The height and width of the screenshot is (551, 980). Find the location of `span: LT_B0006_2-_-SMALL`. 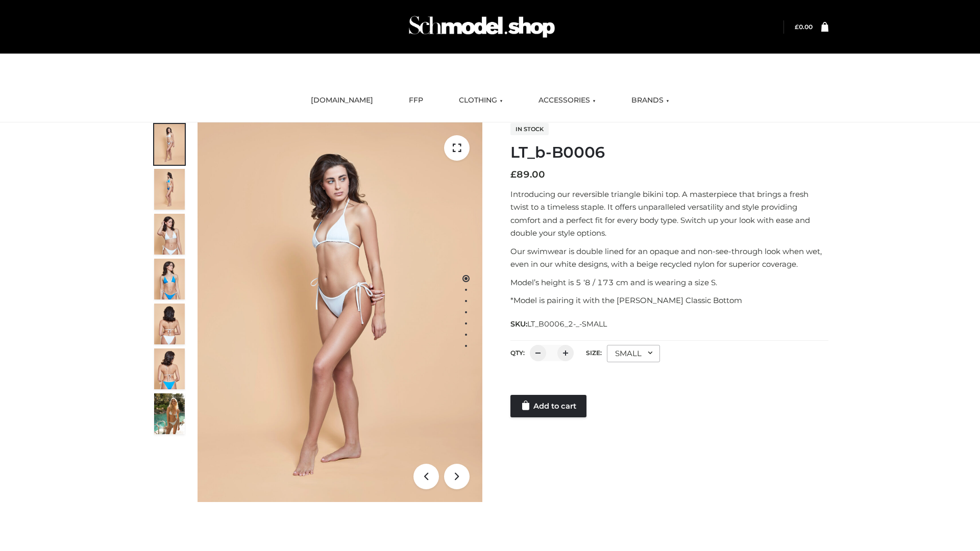

span: LT_B0006_2-_-SMALL is located at coordinates (567, 323).